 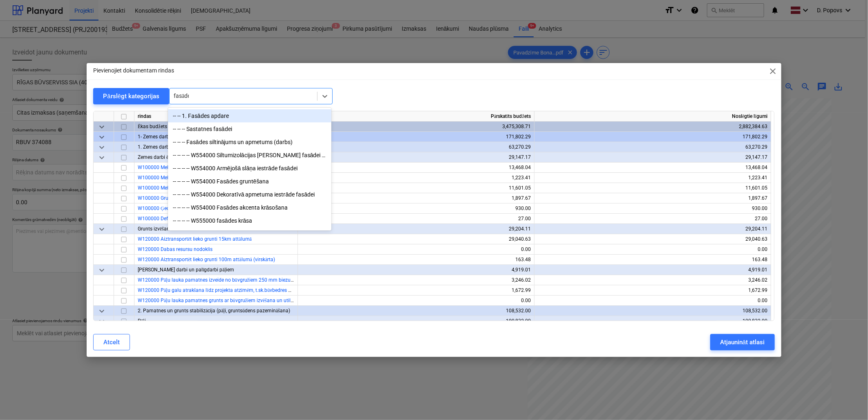 What do you see at coordinates (156, 157) in the screenshot?
I see `span: Zemes darbi ēkai` at bounding box center [156, 157].